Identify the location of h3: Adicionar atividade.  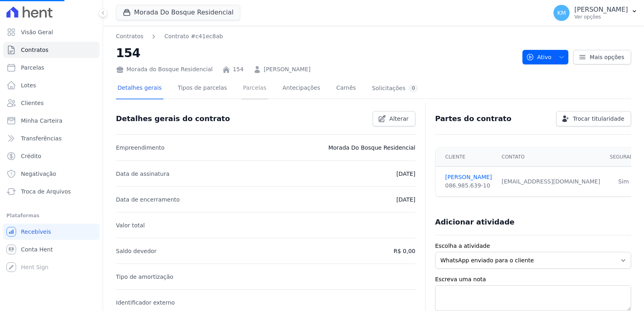
(475, 222).